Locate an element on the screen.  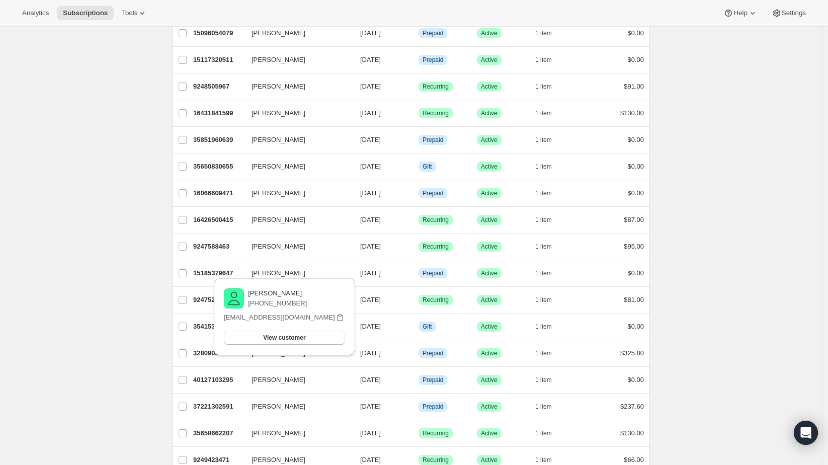
span: $325.80 is located at coordinates (632, 353).